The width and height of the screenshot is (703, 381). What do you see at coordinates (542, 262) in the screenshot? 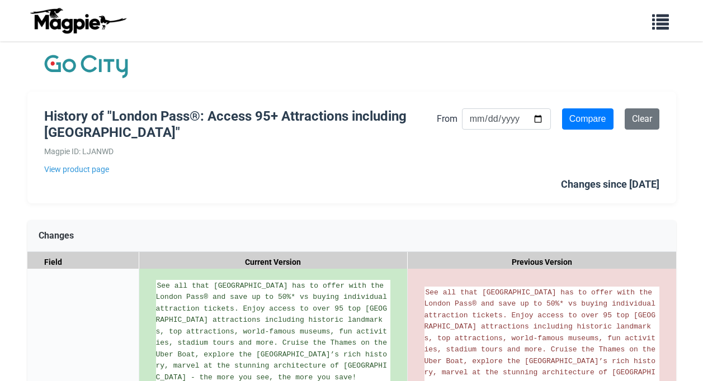
I see `div: Previous Version` at bounding box center [542, 262].